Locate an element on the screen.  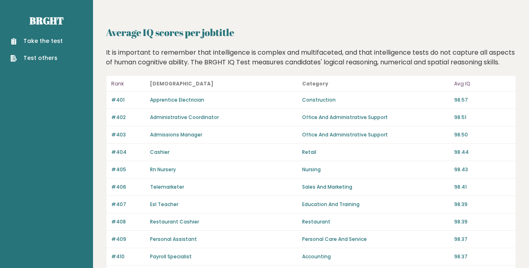
b: Category is located at coordinates (315, 83).